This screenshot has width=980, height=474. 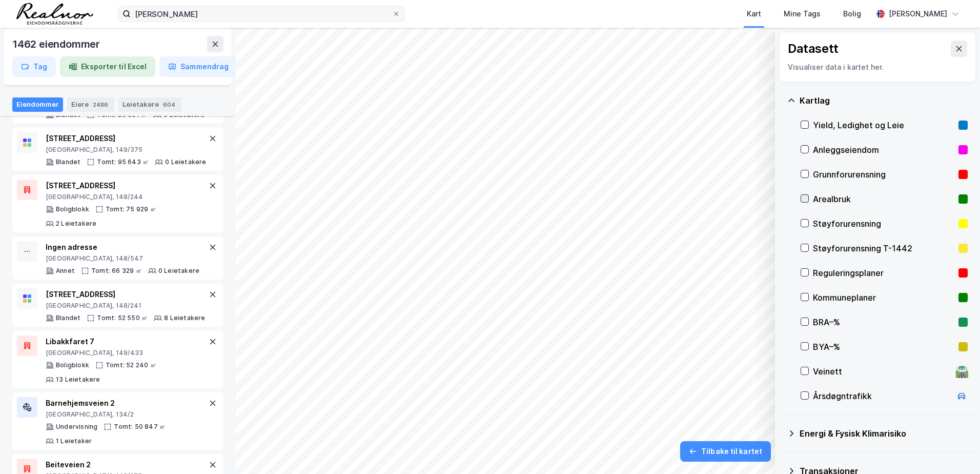 What do you see at coordinates (117, 270) in the screenshot?
I see `div: Tomt: 66 329 ㎡` at bounding box center [117, 270].